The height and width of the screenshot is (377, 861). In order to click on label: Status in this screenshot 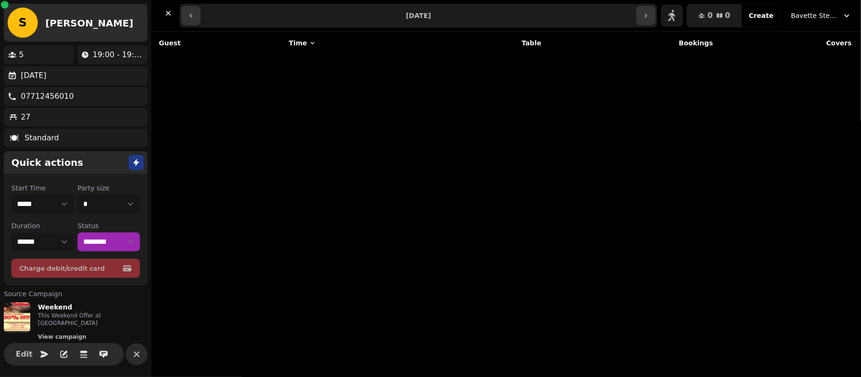, I will do `click(109, 226)`.